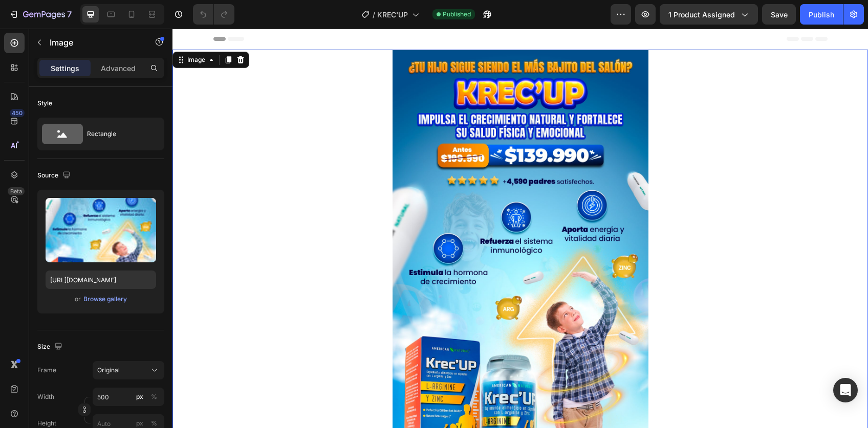  Describe the element at coordinates (46, 370) in the screenshot. I see `label: Frame` at that location.